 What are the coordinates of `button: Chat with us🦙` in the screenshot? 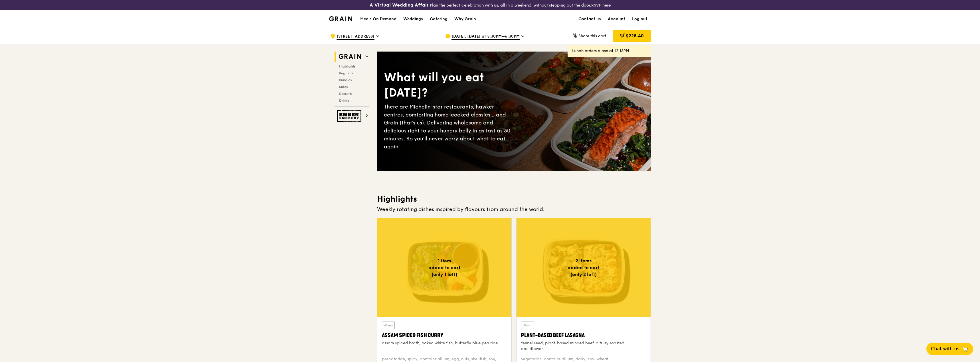 It's located at (950, 349).